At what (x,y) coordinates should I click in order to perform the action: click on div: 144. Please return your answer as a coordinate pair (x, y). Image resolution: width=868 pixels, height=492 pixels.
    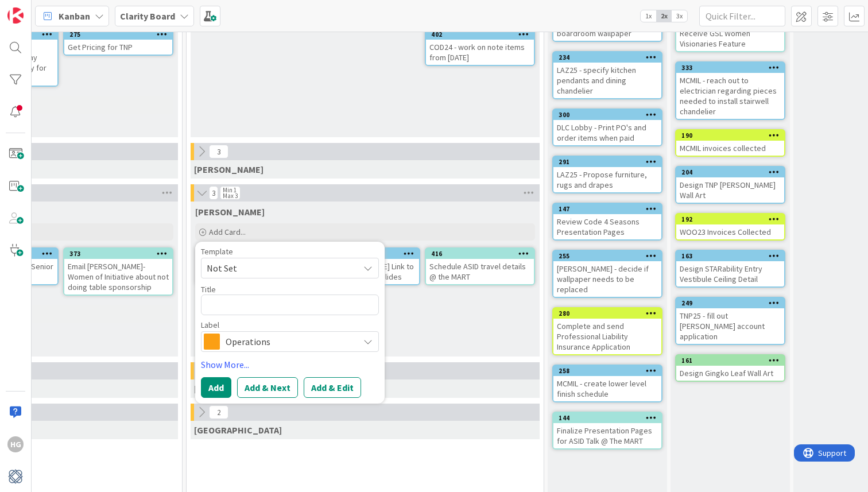
    Looking at the image, I should click on (609, 418).